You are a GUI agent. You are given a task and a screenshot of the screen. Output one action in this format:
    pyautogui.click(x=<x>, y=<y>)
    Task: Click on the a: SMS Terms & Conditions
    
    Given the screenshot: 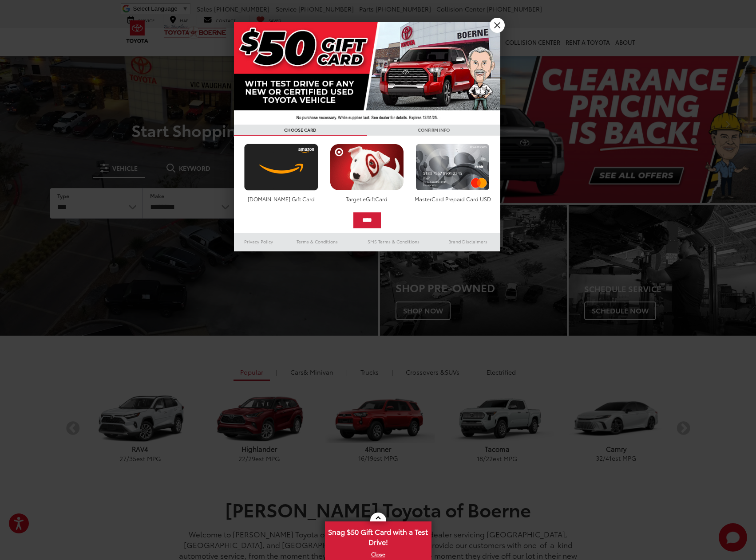 What is the action you would take?
    pyautogui.click(x=394, y=242)
    